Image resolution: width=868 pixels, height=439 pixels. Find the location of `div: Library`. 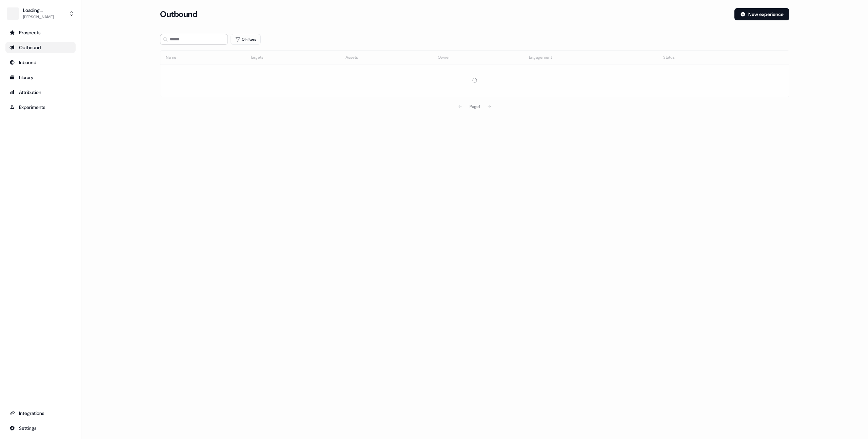

div: Library is located at coordinates (40, 77).